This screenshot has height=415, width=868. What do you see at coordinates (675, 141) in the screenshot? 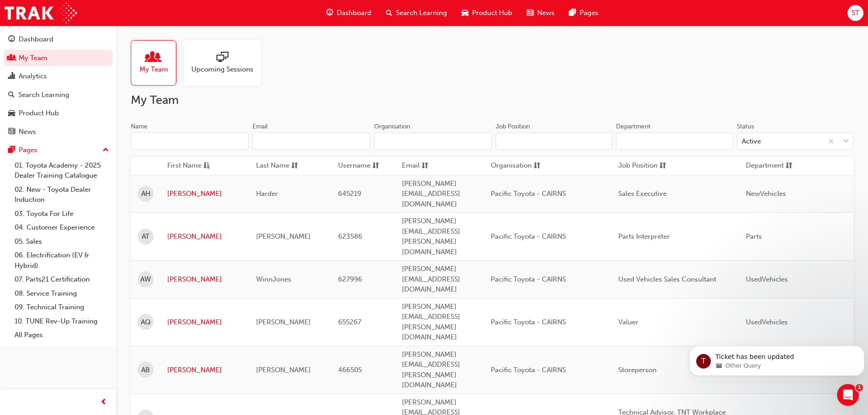
I see `input: Department` at bounding box center [675, 141].